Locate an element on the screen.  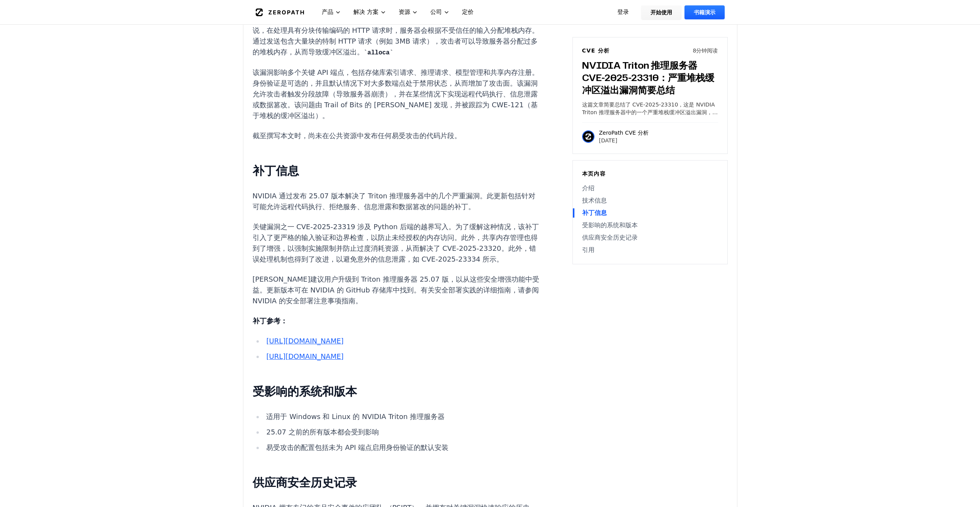
a: 补丁信息 is located at coordinates (650, 213).